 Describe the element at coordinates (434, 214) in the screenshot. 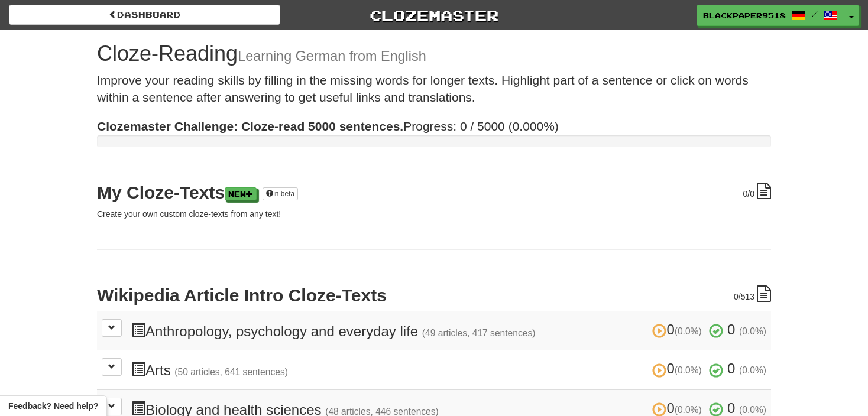

I see `p: Create your own custom cloze-texts from any text!` at that location.